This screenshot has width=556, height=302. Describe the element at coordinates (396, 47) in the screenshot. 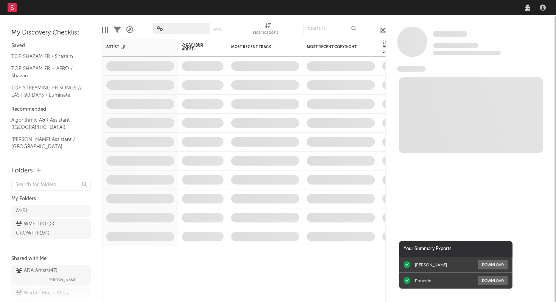

I see `div: Spotify Monthly Listeners` at that location.